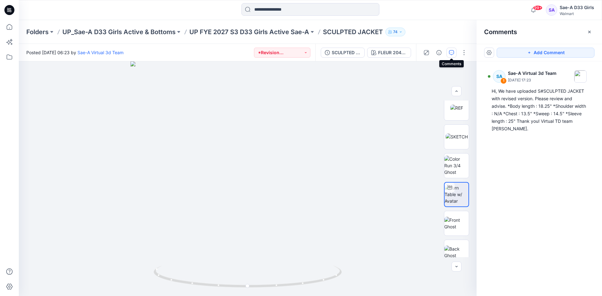 Image resolution: width=602 pixels, height=296 pixels. I want to click on div: 1, so click(504, 81).